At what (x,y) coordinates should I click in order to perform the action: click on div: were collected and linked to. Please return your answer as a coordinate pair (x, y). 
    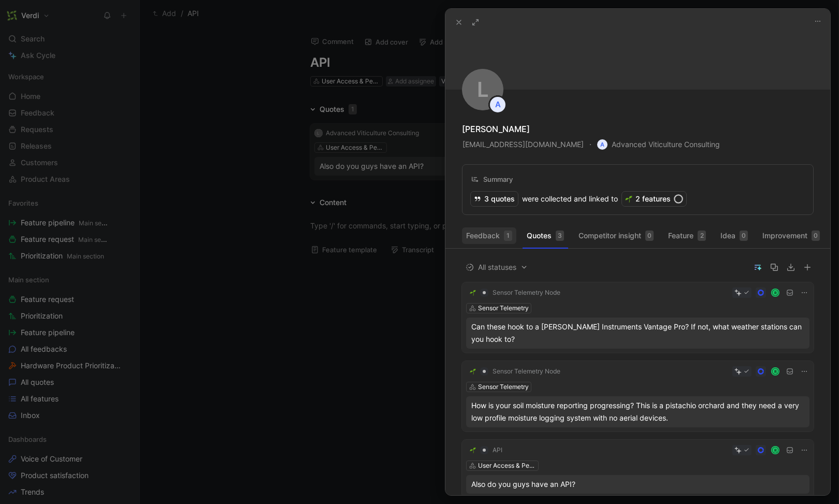
    Looking at the image, I should click on (544, 199).